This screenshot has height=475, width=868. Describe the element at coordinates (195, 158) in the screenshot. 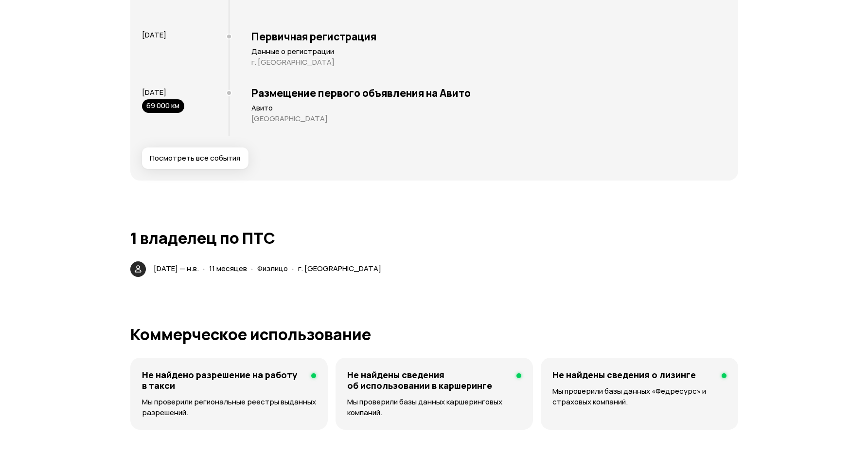

I see `button: Посмотреть все события` at that location.